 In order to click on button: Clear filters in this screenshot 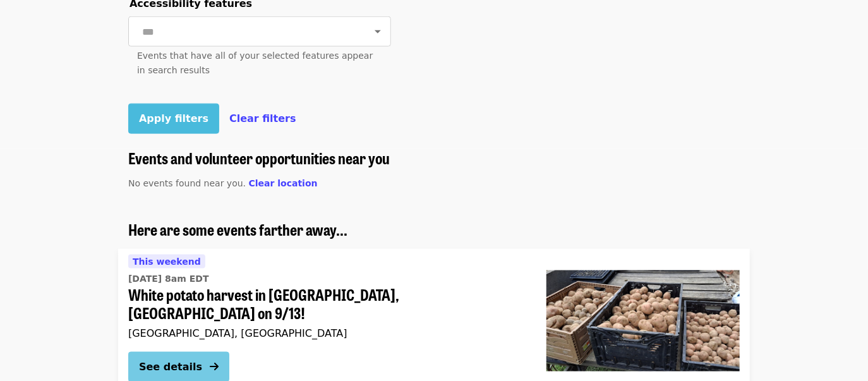, I will do `click(263, 118)`.